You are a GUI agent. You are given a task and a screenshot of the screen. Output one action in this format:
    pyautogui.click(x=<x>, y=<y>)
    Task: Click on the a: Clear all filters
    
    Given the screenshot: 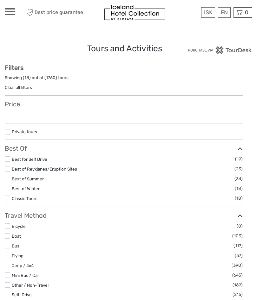 What is the action you would take?
    pyautogui.click(x=18, y=87)
    